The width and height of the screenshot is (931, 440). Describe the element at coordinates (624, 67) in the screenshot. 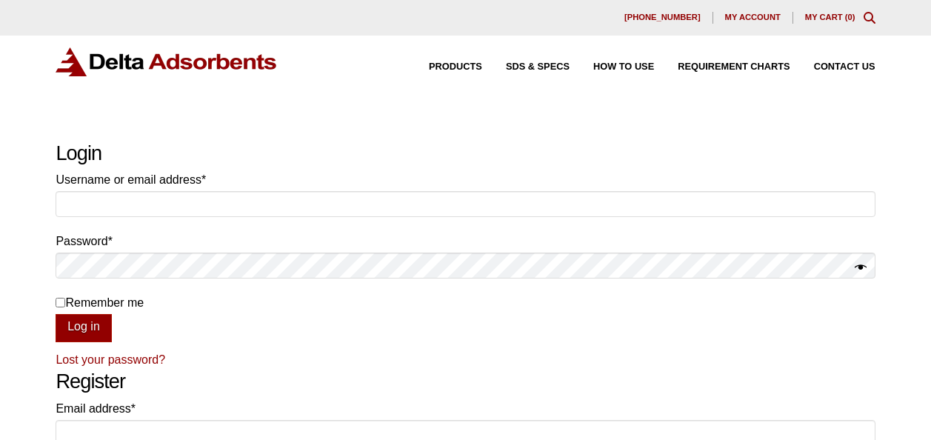

I see `span: How to Use` at that location.